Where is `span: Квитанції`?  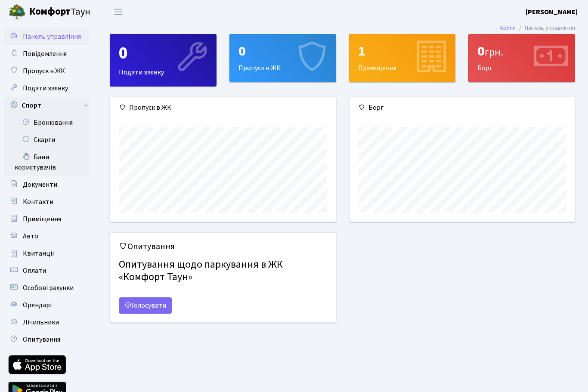
span: Квитанції is located at coordinates (38, 253).